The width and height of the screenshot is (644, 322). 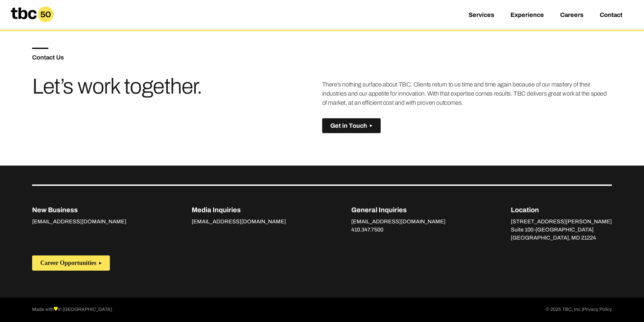 What do you see at coordinates (32, 23) in the screenshot?
I see `a: Home` at bounding box center [32, 23].